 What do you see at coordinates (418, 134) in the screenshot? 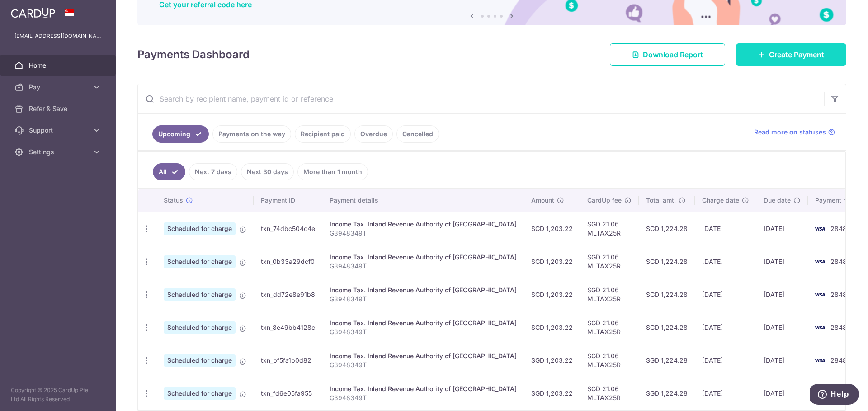
I see `a: Cancelled` at bounding box center [418, 134].